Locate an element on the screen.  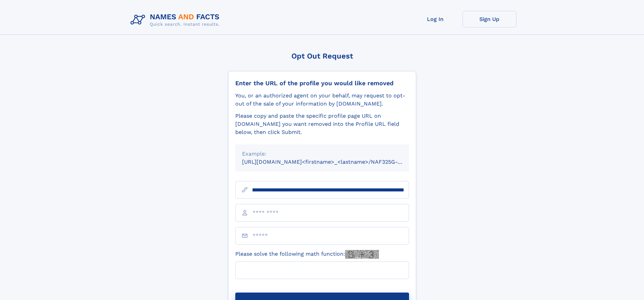
a: Log In is located at coordinates (435, 19).